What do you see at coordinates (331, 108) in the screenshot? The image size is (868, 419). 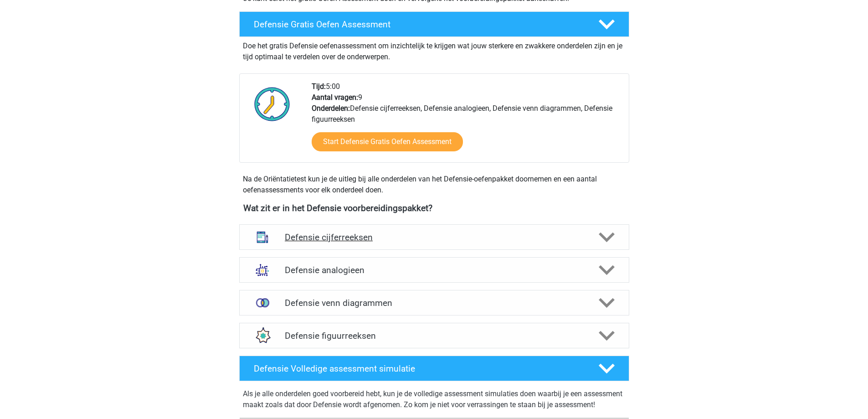 I see `b: Onderdelen:` at bounding box center [331, 108].